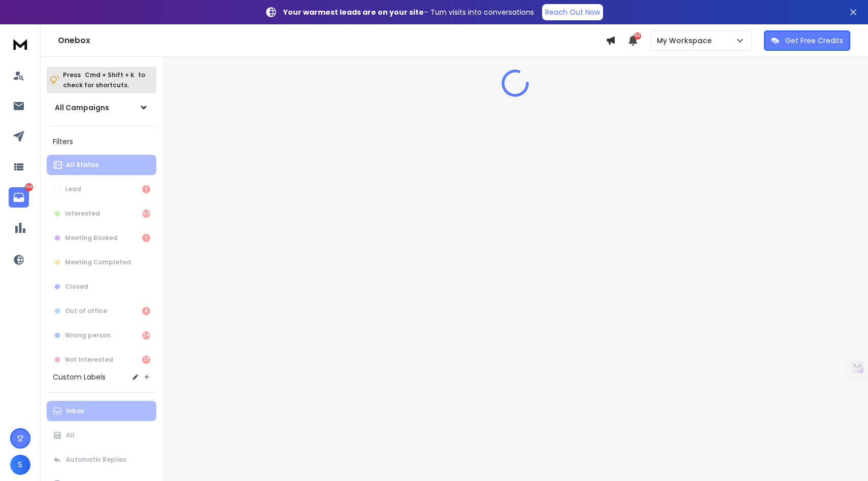  Describe the element at coordinates (573, 12) in the screenshot. I see `a: Reach Out Now` at that location.